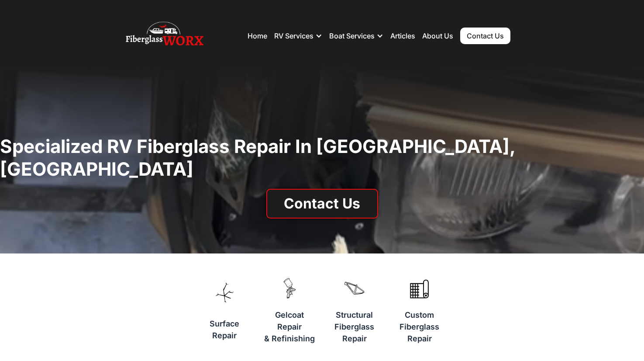  What do you see at coordinates (354, 288) in the screenshot?
I see `img: A piece of fiberglass that represents structure` at bounding box center [354, 288].